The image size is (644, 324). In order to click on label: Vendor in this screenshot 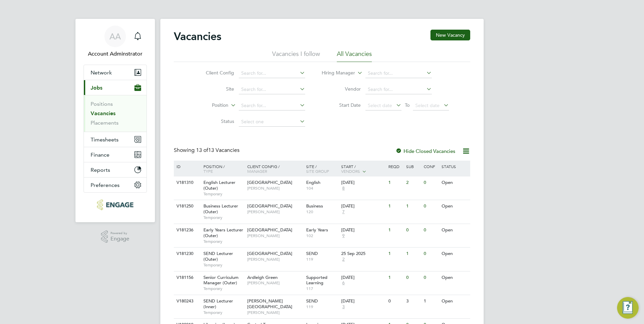, I will do `click(342, 89)`.